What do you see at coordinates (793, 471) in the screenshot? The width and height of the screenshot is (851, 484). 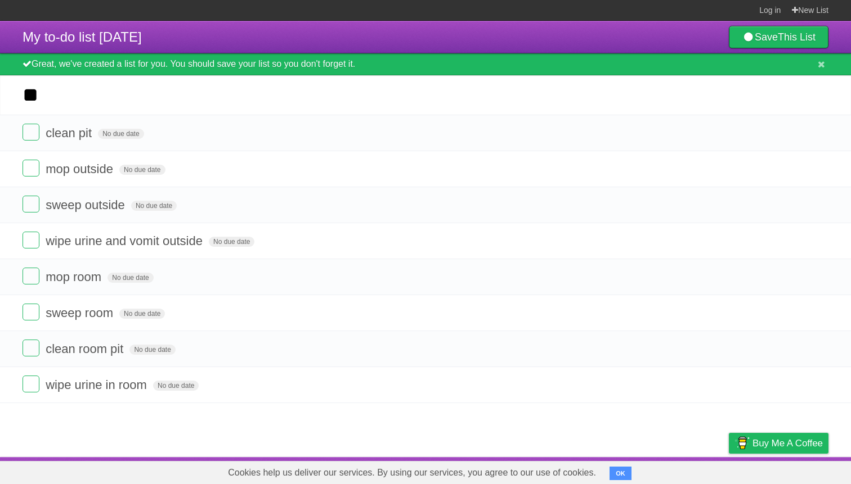 I see `a: Suggest a feature` at bounding box center [793, 471].